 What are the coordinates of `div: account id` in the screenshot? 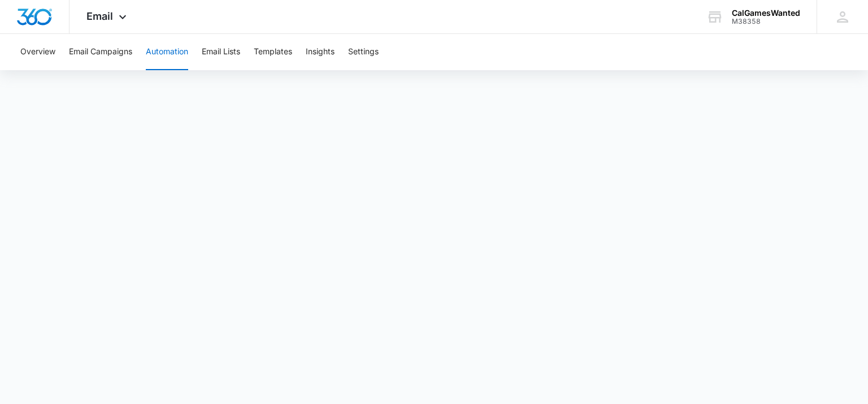 It's located at (766, 21).